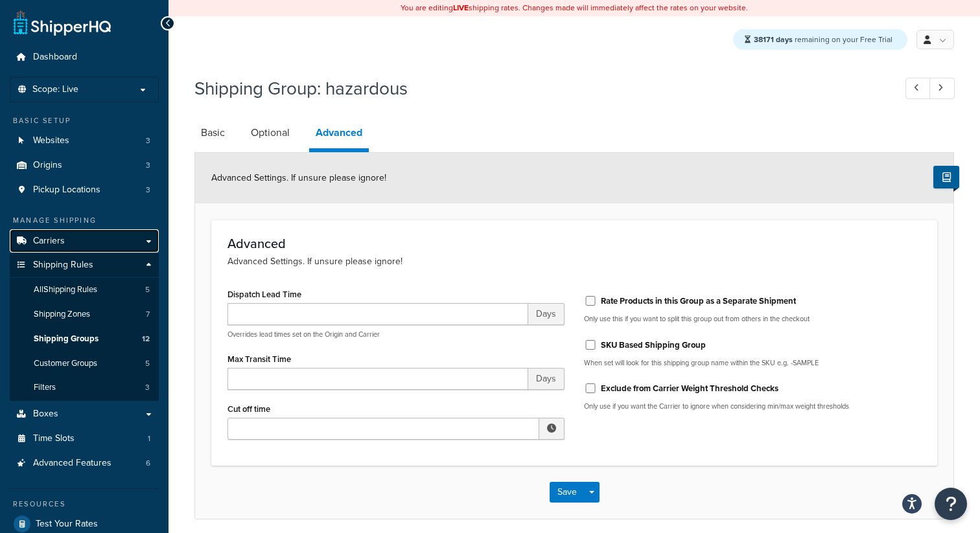 This screenshot has height=533, width=980. What do you see at coordinates (62, 315) in the screenshot?
I see `span: Shipping Zones` at bounding box center [62, 315].